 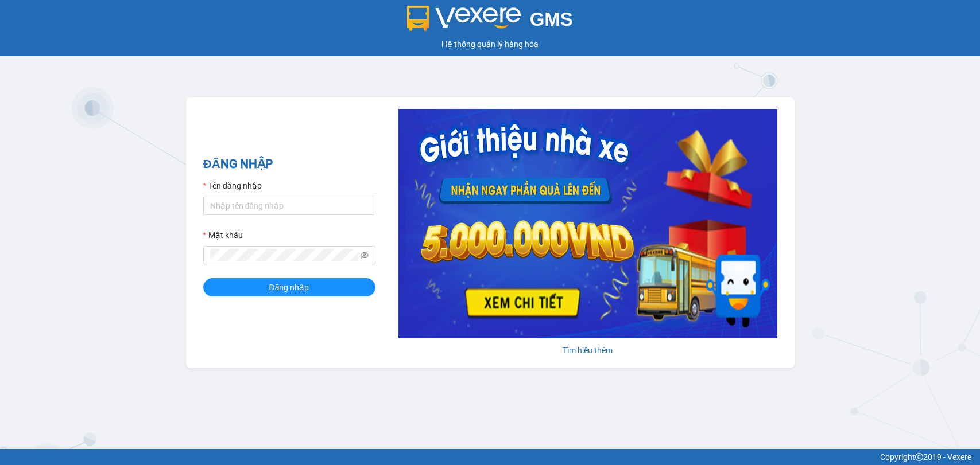 I want to click on div: Copyright 2019 - Vexere, so click(x=490, y=457).